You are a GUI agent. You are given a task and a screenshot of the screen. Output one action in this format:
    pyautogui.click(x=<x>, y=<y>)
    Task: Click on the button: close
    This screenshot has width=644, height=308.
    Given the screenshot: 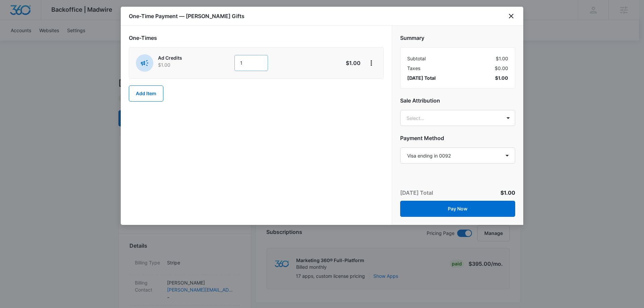 What is the action you would take?
    pyautogui.click(x=511, y=16)
    